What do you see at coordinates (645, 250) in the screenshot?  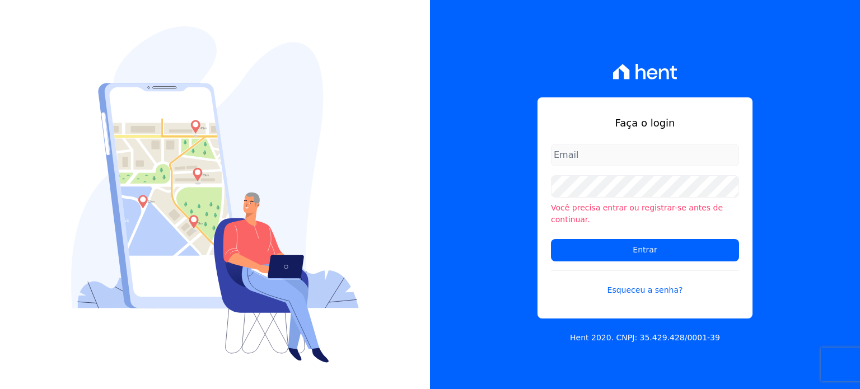 I see `input: Entrar` at bounding box center [645, 250].